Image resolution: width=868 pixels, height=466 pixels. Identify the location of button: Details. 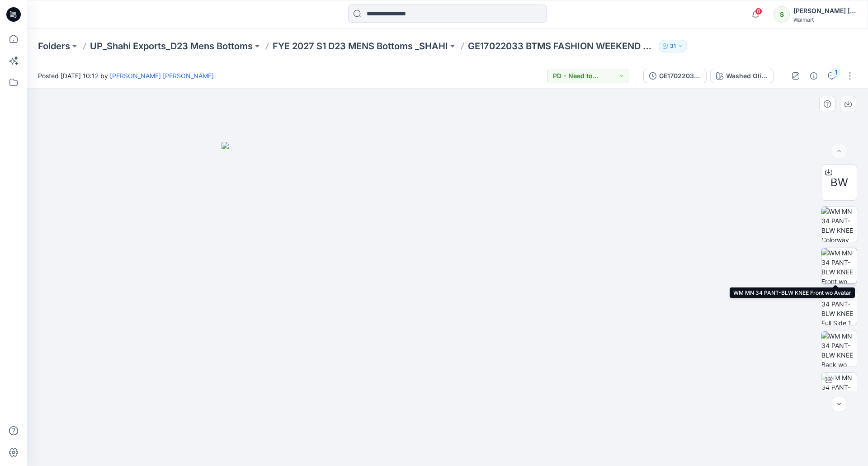
(814, 76).